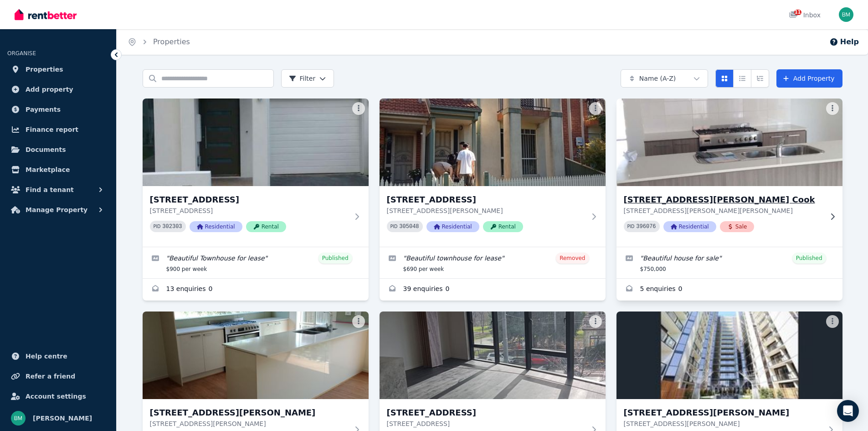  Describe the element at coordinates (664, 78) in the screenshot. I see `button: Name (A-Z)` at that location.